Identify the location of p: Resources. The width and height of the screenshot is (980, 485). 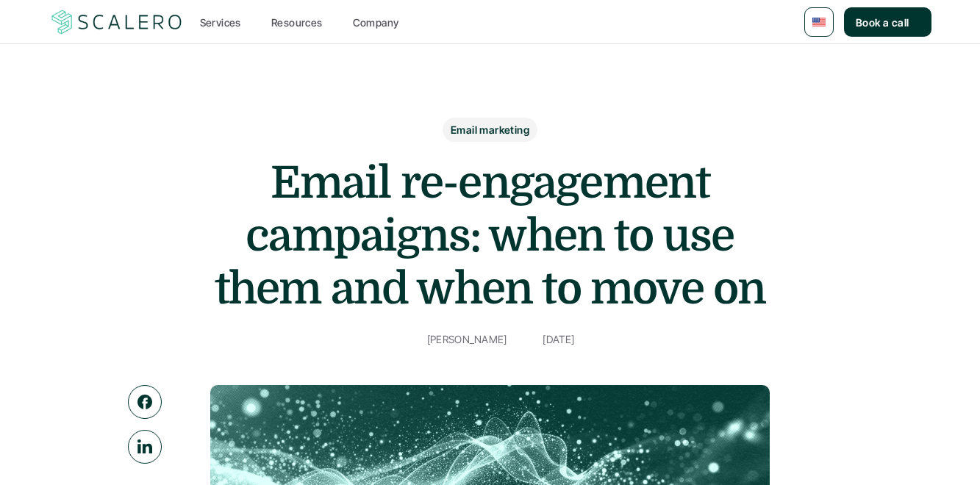
(297, 22).